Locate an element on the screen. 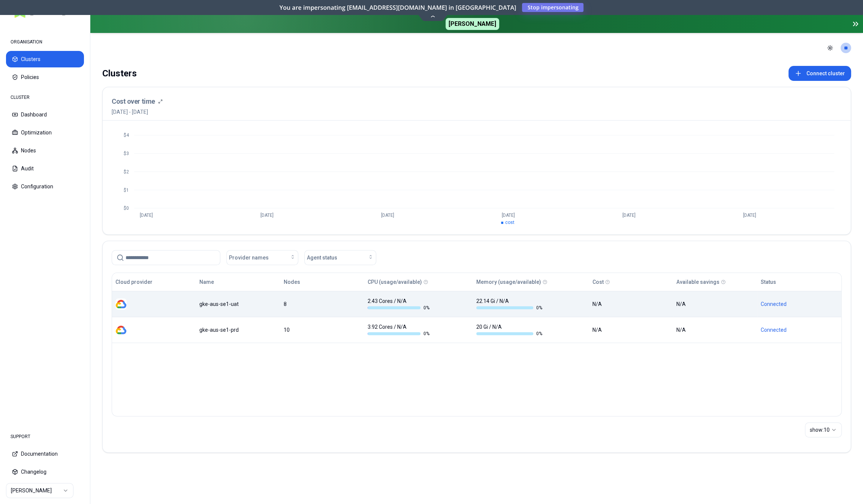 This screenshot has height=504, width=863. div: 3.92 Cores / N/A is located at coordinates (401, 330).